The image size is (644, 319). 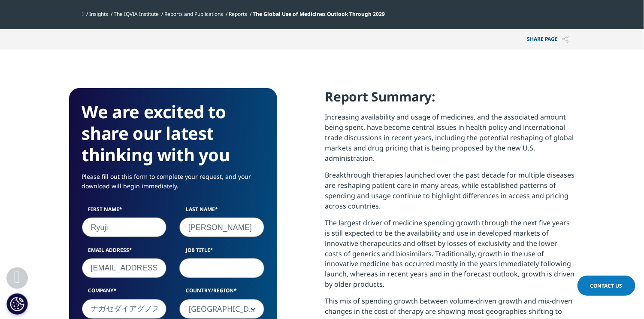 What do you see at coordinates (450, 140) in the screenshot?
I see `p: Increasing availability and usage of medicines, and the associated amount being spent, have becom...` at bounding box center [450, 140].